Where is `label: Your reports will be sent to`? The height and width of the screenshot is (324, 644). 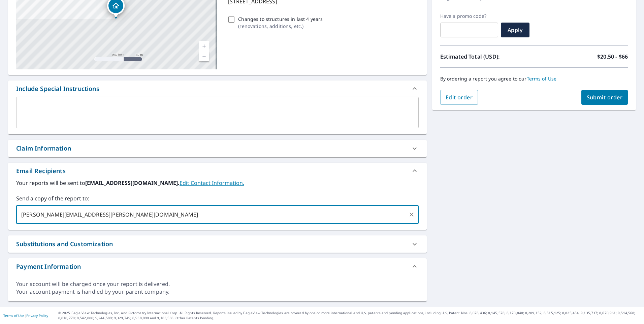
label: Your reports will be sent to is located at coordinates (217, 183).